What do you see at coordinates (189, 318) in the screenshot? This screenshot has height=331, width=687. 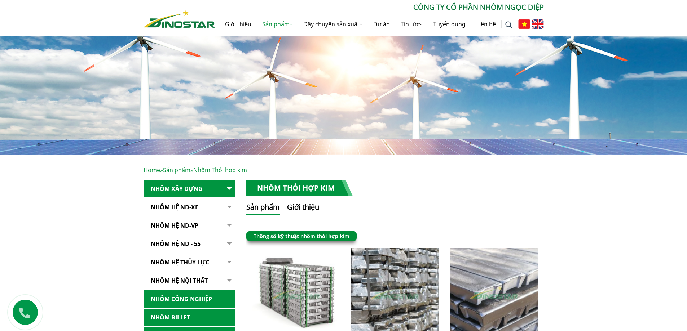 I see `a: Nhôm Billet` at bounding box center [189, 318].